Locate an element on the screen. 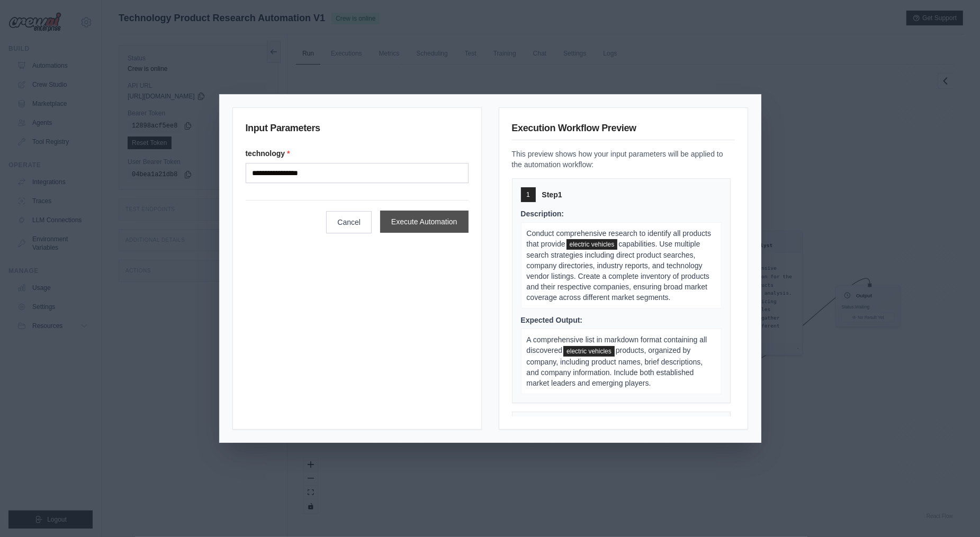 The width and height of the screenshot is (980, 537). span: Step 1 is located at coordinates (553, 194).